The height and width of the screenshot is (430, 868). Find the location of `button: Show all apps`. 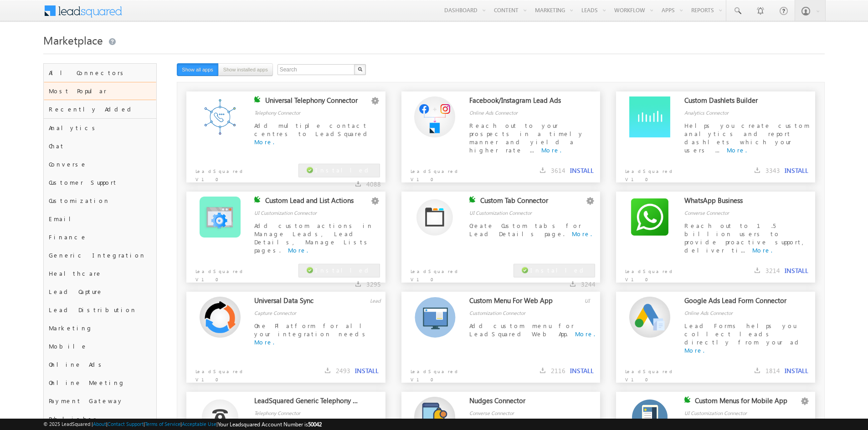

button: Show all apps is located at coordinates (197, 70).